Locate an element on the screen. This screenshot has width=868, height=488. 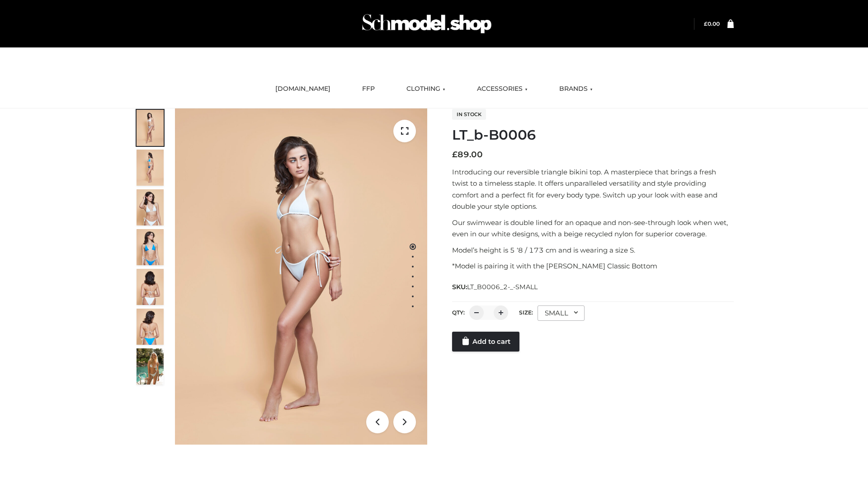
div: SMALL is located at coordinates (561, 313).